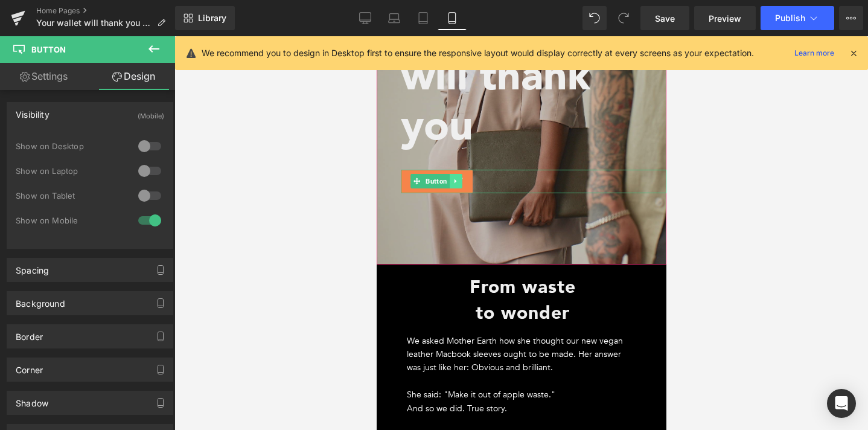 The height and width of the screenshot is (430, 868). I want to click on div: Show on Mobile, so click(70, 220).